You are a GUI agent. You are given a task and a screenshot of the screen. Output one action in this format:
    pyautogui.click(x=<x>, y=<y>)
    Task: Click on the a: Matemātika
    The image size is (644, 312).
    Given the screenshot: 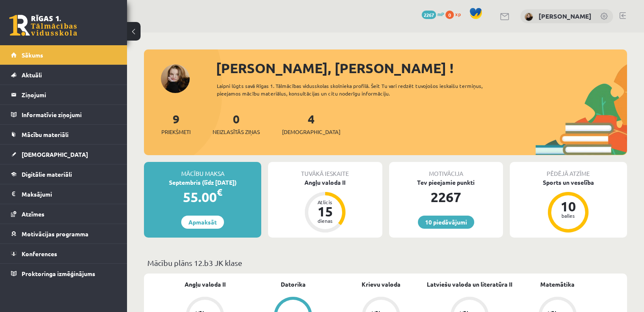 What is the action you would take?
    pyautogui.click(x=557, y=284)
    